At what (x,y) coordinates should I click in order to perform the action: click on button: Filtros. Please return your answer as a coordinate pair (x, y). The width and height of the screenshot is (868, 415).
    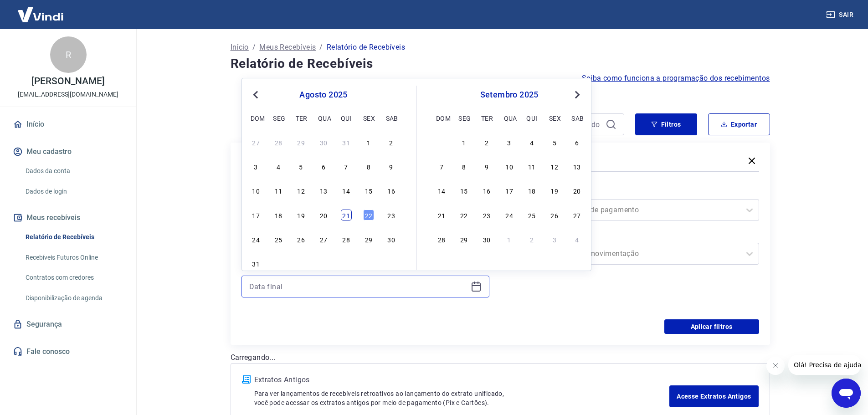
    Looking at the image, I should click on (666, 124).